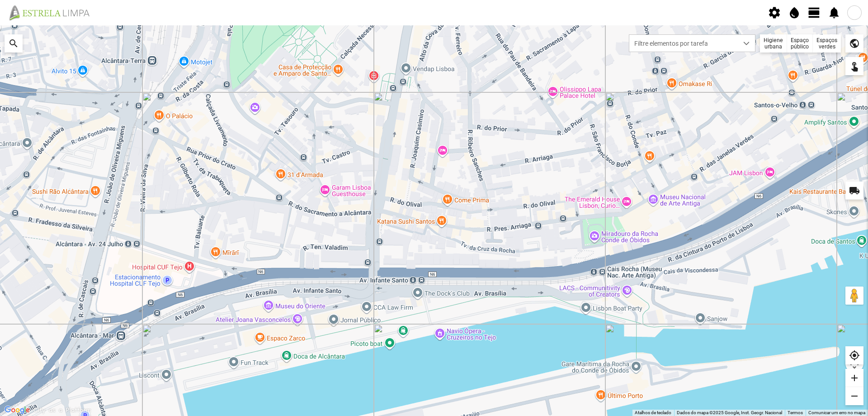 This screenshot has width=868, height=416. I want to click on span: settings, so click(775, 13).